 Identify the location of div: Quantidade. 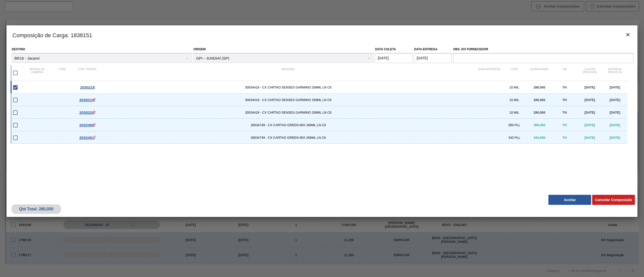
(540, 73).